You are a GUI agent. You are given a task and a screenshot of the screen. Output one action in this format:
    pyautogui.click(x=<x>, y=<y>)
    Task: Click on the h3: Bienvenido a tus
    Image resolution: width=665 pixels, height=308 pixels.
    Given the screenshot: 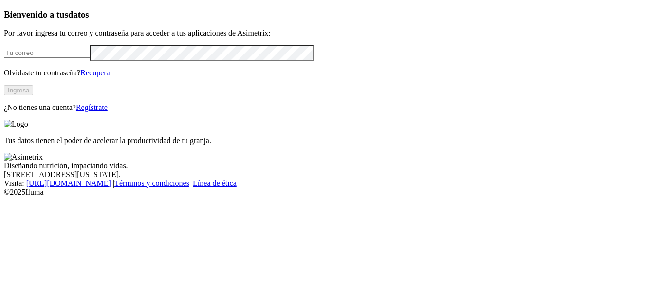 What is the action you would take?
    pyautogui.click(x=332, y=15)
    